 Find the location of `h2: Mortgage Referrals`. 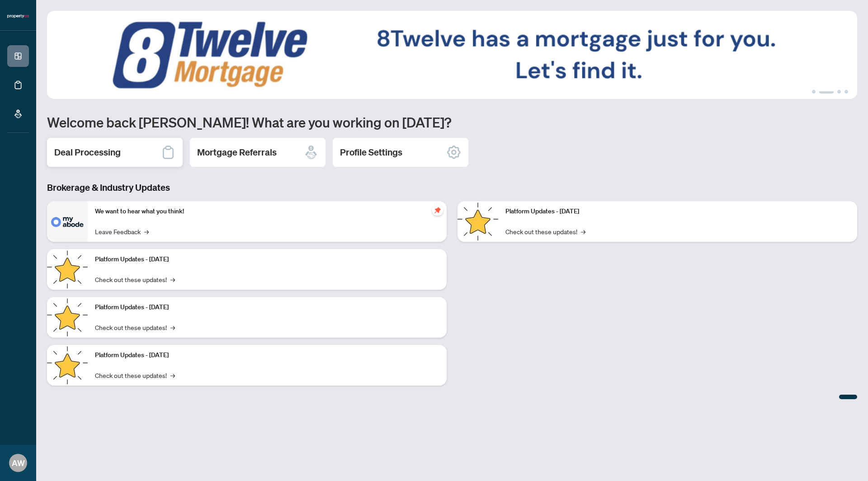

h2: Mortgage Referrals is located at coordinates (237, 152).